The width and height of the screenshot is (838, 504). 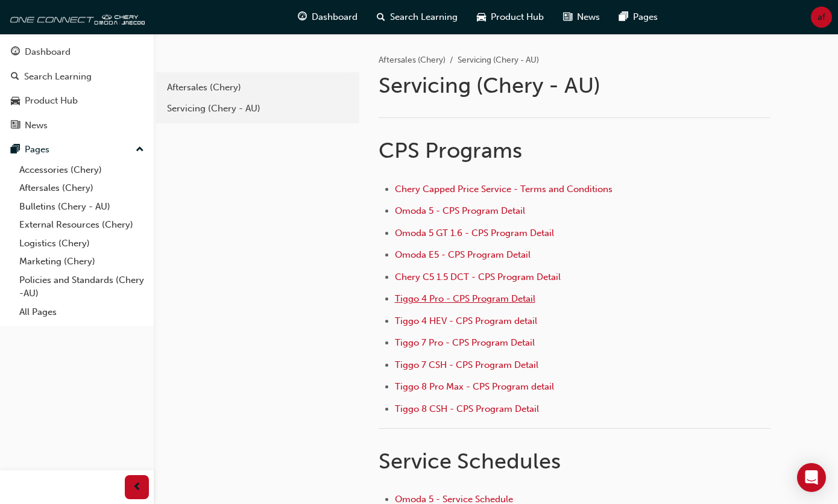 I want to click on div: Aftersales (Chery), so click(x=257, y=88).